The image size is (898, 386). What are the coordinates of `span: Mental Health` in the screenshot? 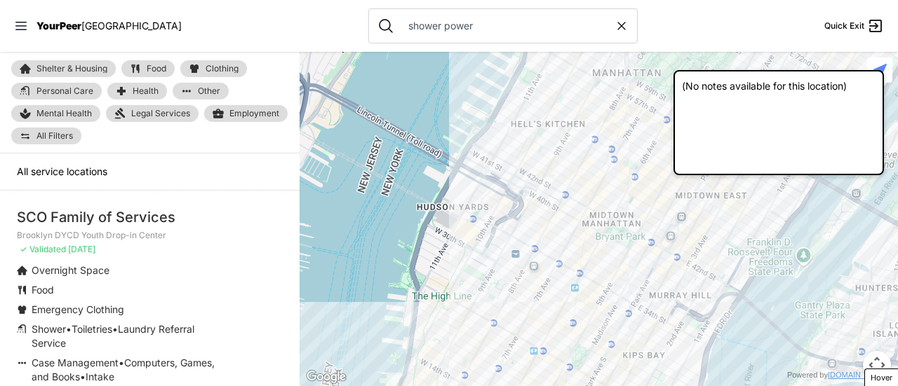 It's located at (64, 114).